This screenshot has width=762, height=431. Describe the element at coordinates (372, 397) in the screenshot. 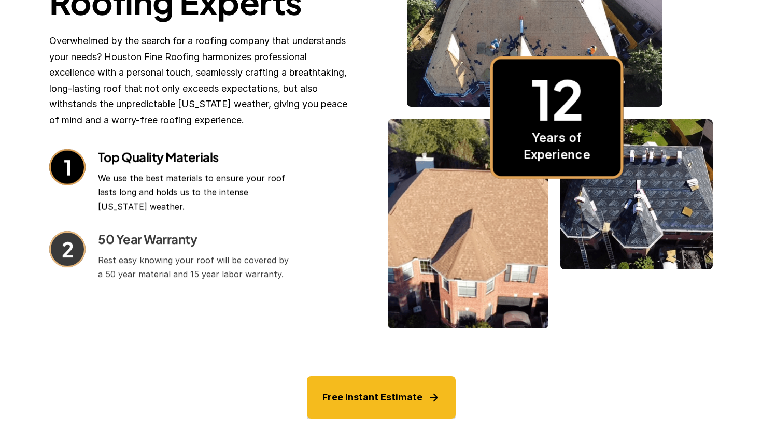

I see `p: Free Instant Estimate` at that location.